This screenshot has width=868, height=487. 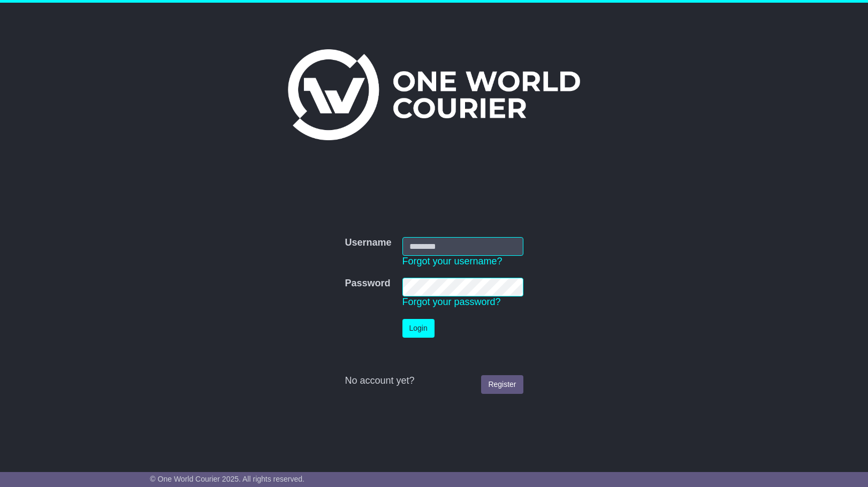 I want to click on a: Forgot your password?, so click(x=452, y=301).